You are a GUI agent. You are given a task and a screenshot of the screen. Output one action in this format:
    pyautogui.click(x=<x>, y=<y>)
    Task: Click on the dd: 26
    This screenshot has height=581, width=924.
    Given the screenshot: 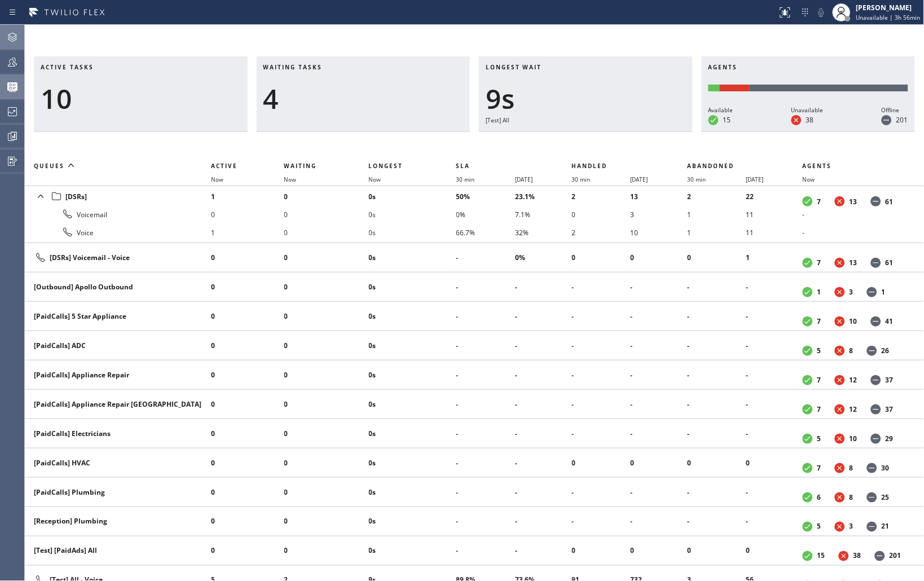 What is the action you would take?
    pyautogui.click(x=886, y=351)
    